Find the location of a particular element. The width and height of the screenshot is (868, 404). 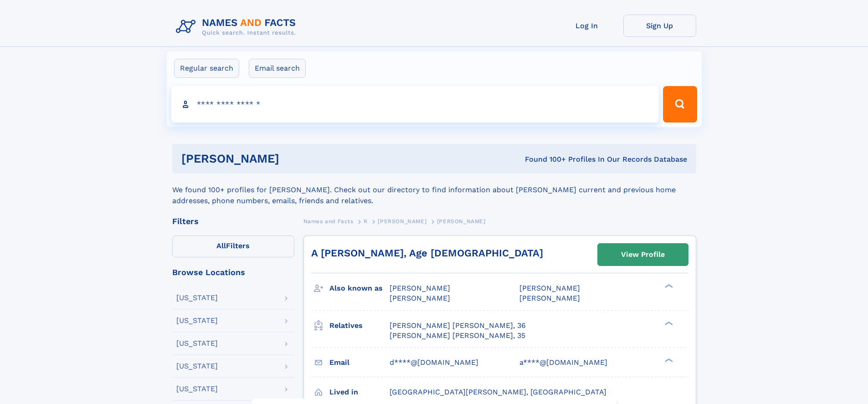

a: Names and Facts is located at coordinates (328, 221).